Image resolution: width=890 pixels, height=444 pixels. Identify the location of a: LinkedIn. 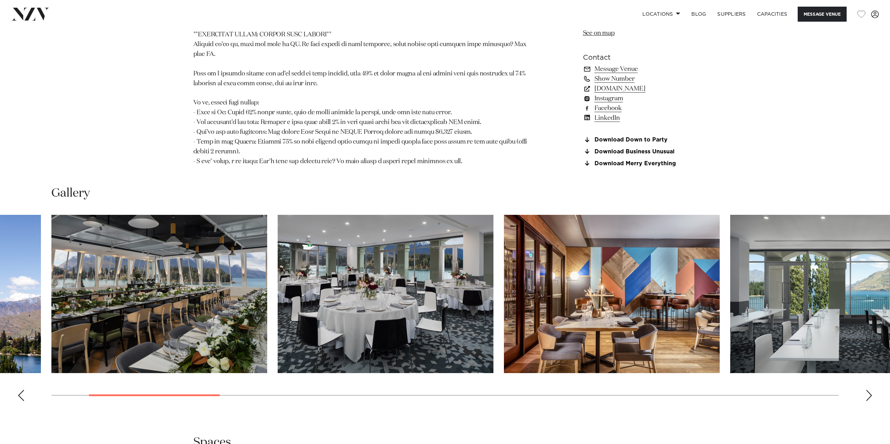
(640, 118).